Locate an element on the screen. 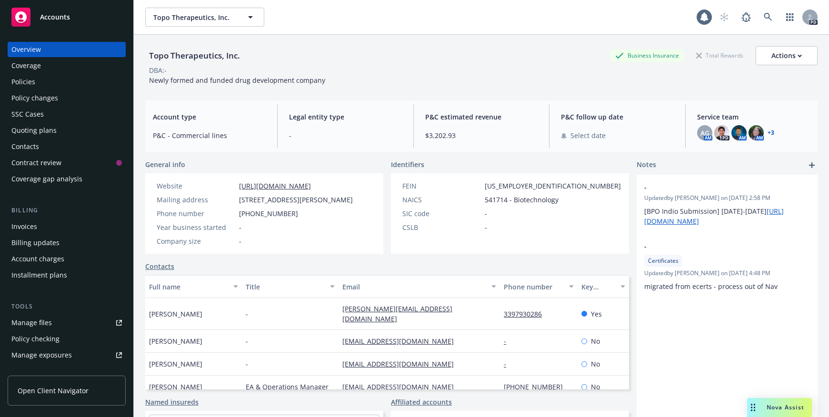  a: Manage files is located at coordinates (67, 323).